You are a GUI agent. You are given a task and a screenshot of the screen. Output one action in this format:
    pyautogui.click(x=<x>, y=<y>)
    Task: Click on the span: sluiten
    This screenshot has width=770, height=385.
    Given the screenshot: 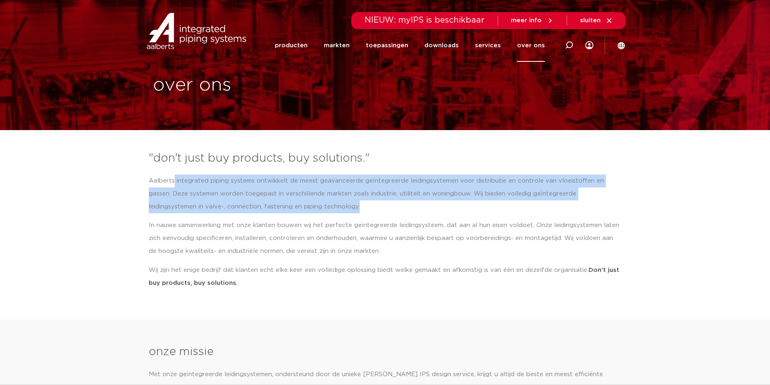 What is the action you would take?
    pyautogui.click(x=590, y=20)
    